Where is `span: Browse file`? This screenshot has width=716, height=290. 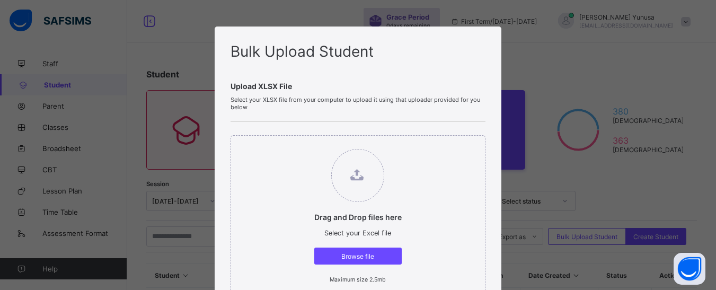
span: Browse file is located at coordinates (358, 256).